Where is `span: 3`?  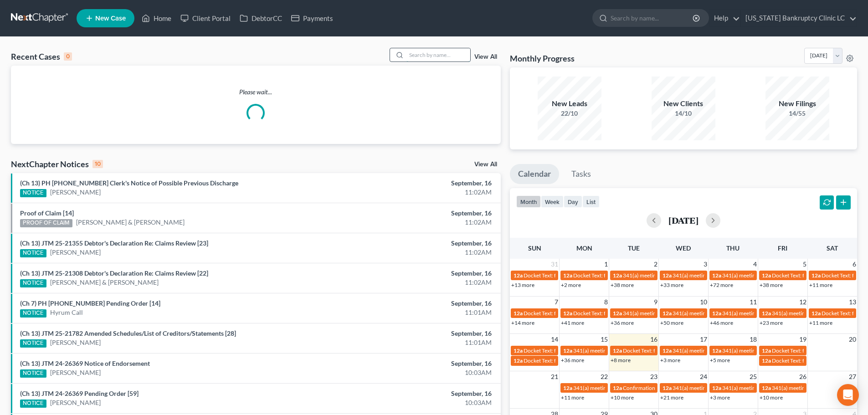 span: 3 is located at coordinates (706, 264).